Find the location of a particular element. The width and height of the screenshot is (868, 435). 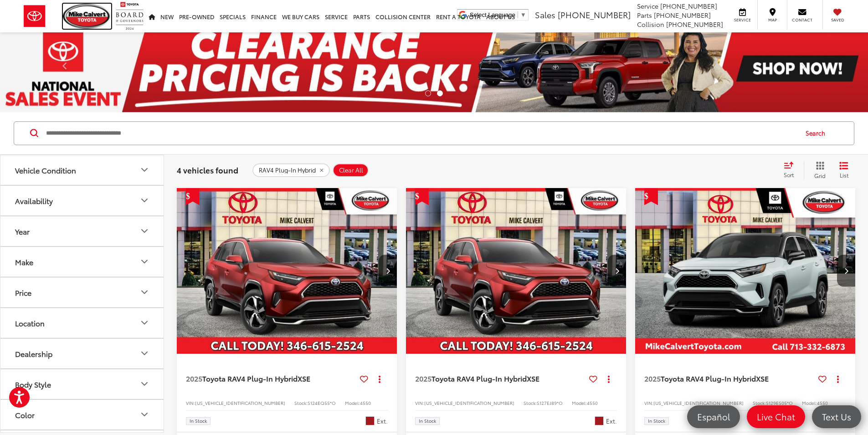

span: Clear All is located at coordinates (351, 170).